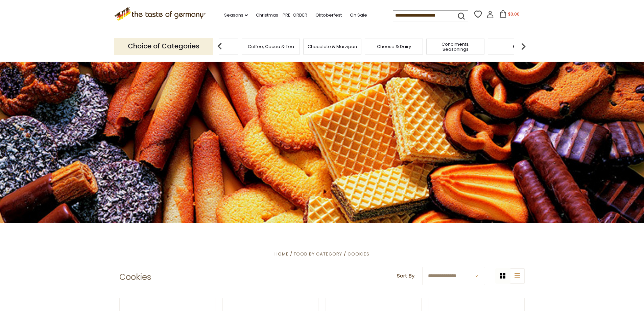 The width and height of the screenshot is (644, 311). Describe the element at coordinates (509, 15) in the screenshot. I see `button: $0.00` at that location.